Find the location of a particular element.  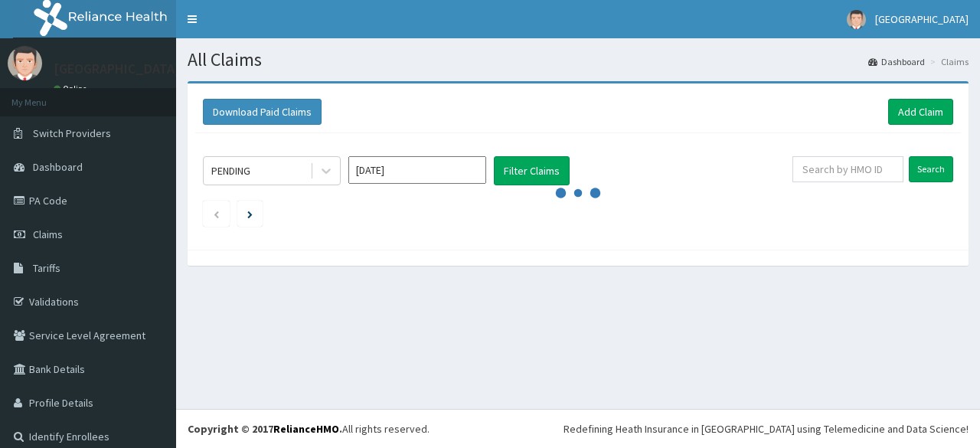

a: RelianceHMO is located at coordinates (306, 429).